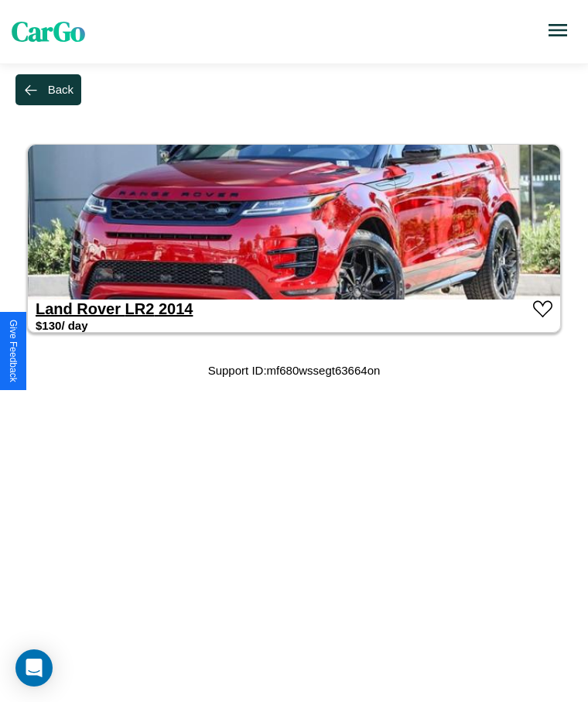  I want to click on h3: $ 130 / day, so click(62, 325).